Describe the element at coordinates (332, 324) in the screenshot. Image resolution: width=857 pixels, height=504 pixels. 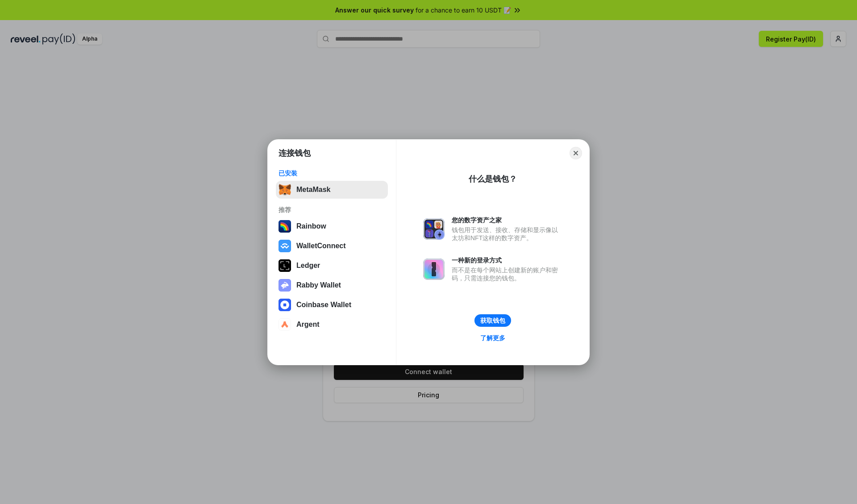
I see `button: Argent` at that location.